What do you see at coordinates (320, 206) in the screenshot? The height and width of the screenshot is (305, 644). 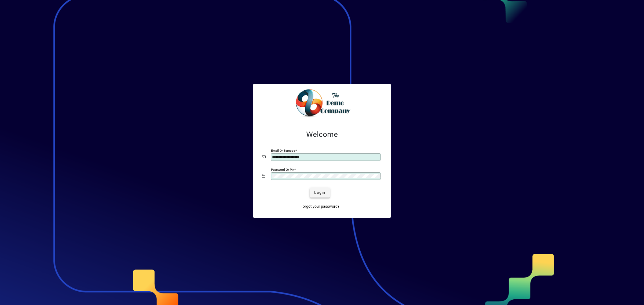 I see `span: Forgot your password?` at bounding box center [320, 206].